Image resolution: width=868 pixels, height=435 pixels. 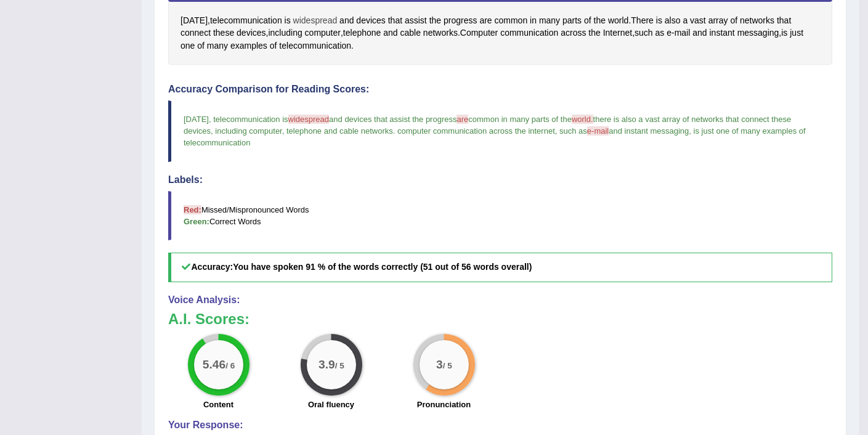 What do you see at coordinates (583, 119) in the screenshot?
I see `span: world.` at bounding box center [583, 119].